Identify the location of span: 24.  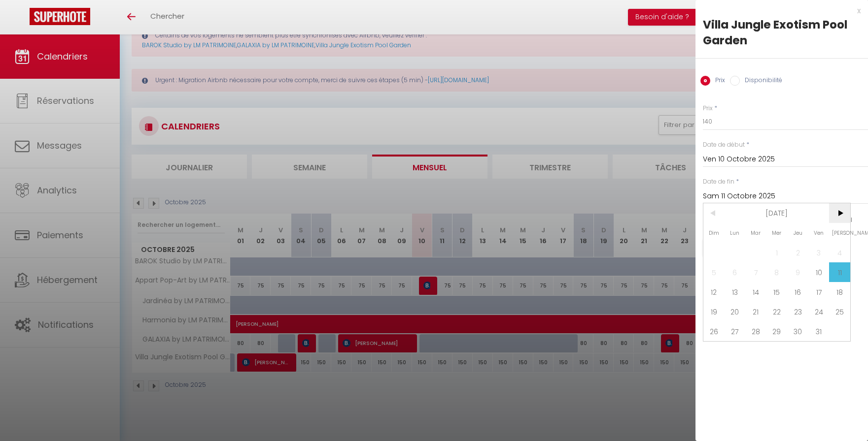
(819, 312).